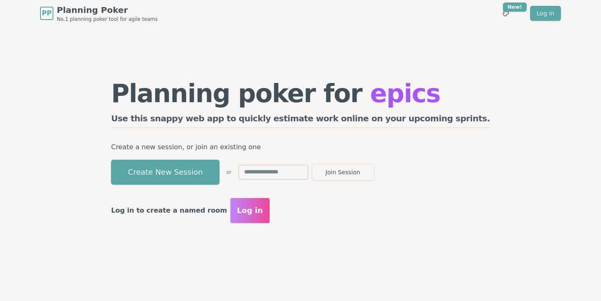 This screenshot has width=601, height=301. Describe the element at coordinates (169, 211) in the screenshot. I see `p: Log in to create a named room` at that location.